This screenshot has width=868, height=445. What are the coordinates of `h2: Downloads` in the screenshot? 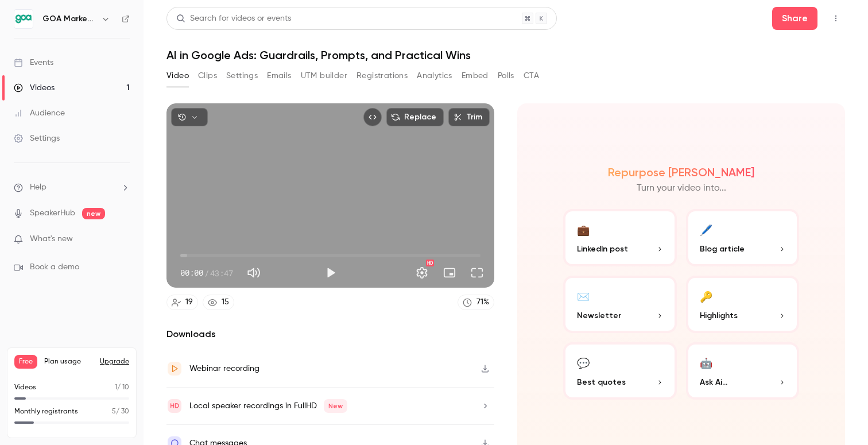 It's located at (330, 334).